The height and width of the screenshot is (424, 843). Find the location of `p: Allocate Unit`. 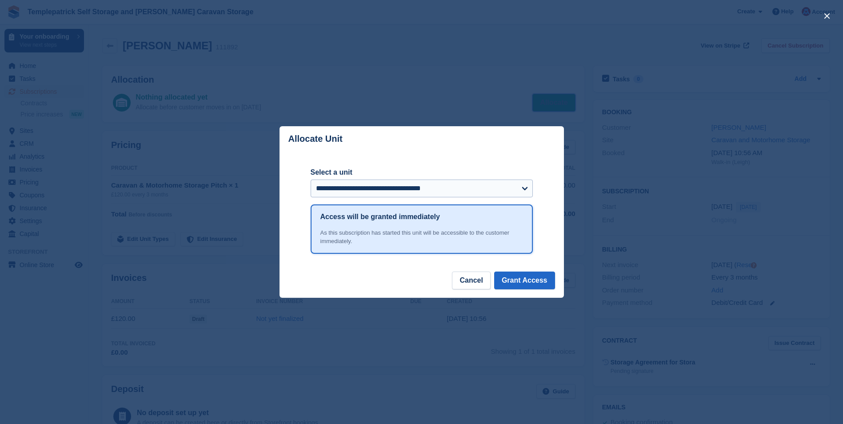

p: Allocate Unit is located at coordinates (316, 139).